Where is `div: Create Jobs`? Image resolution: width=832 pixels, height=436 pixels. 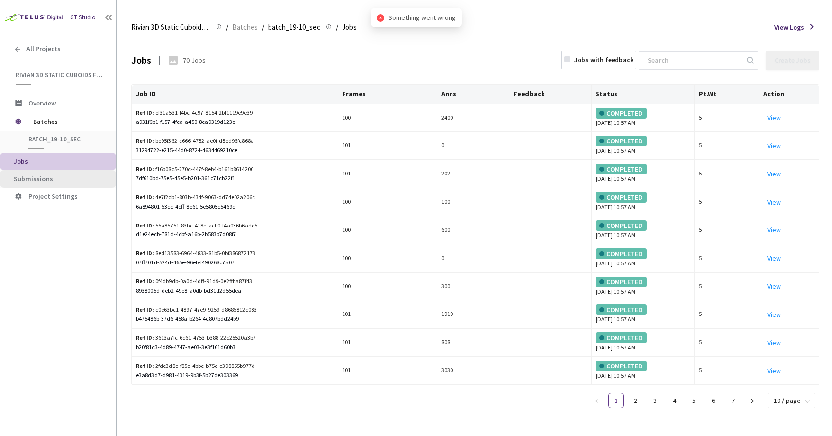 div: Create Jobs is located at coordinates (792, 60).